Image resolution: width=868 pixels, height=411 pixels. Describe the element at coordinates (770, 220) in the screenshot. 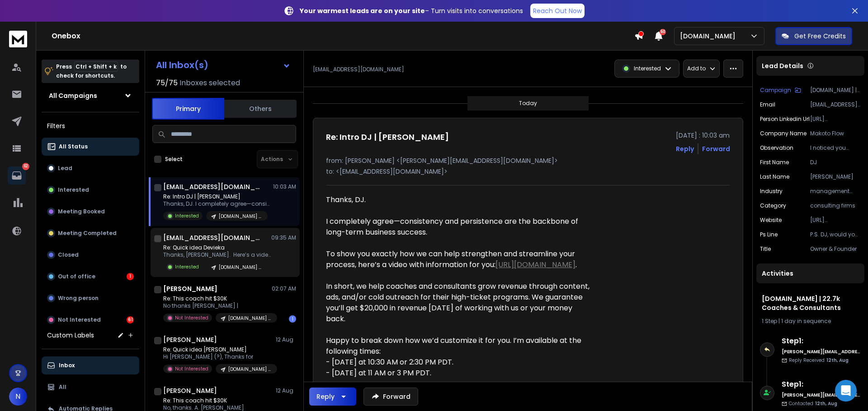

I see `p: Website` at that location.